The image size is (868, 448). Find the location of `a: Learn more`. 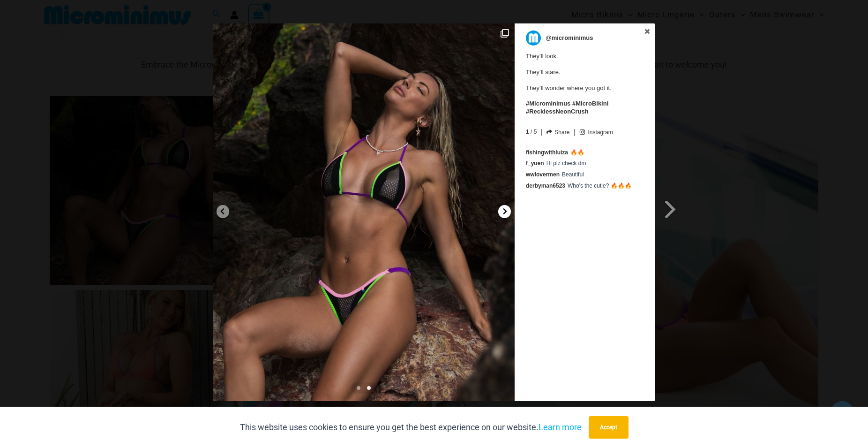

a: Learn more is located at coordinates (560, 427).